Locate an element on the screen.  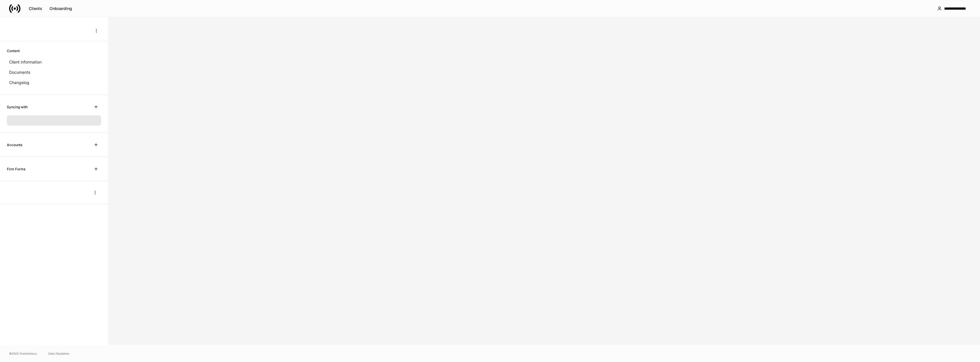
div: Onboarding is located at coordinates (61, 9).